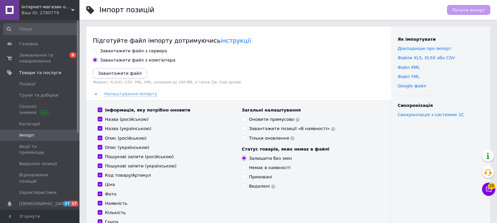 This screenshot has width=497, height=223. I want to click on div: Ціна, so click(110, 185).